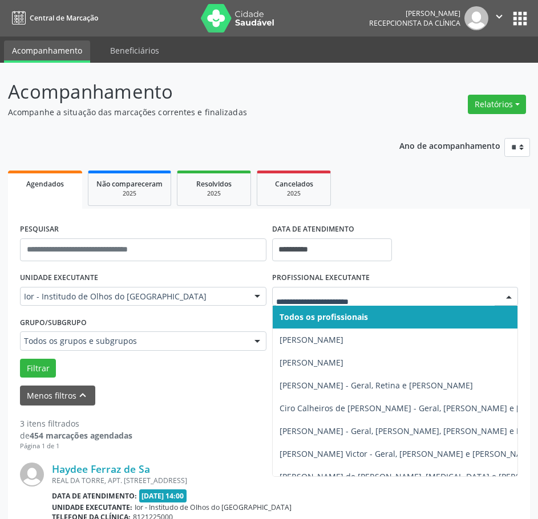  Describe the element at coordinates (76, 424) in the screenshot. I see `div: 3 itens filtrados` at that location.